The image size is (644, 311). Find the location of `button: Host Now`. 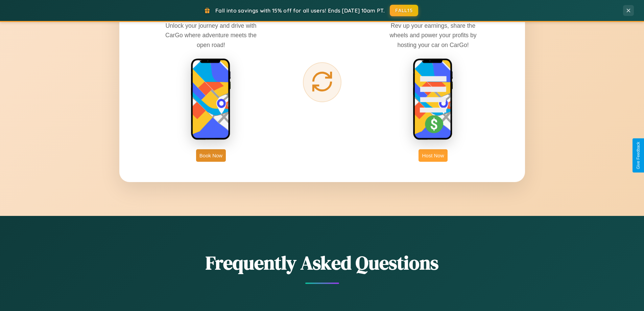

button: Host Now is located at coordinates (433, 155).